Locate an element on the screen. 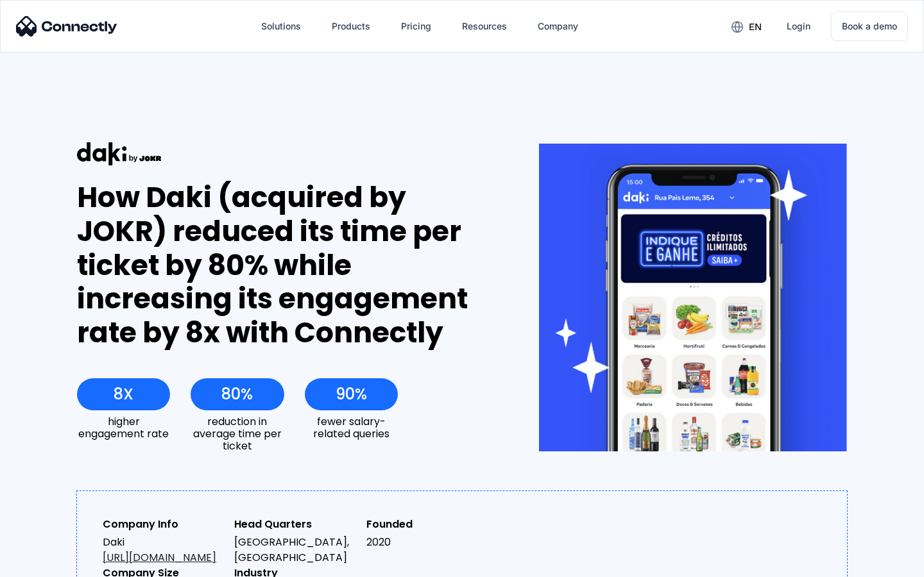 The height and width of the screenshot is (577, 924). div: 8X is located at coordinates (123, 394).